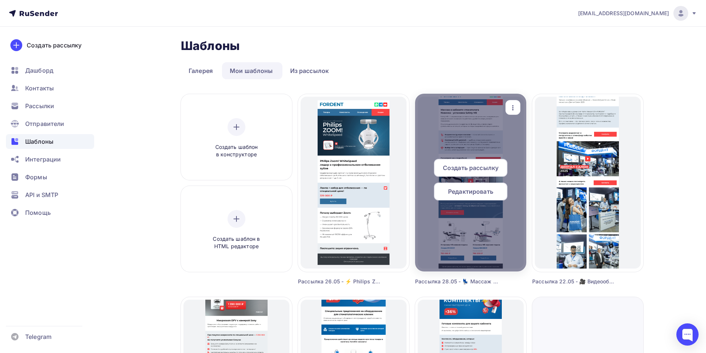  I want to click on span: Создать рассылку, so click(471, 168).